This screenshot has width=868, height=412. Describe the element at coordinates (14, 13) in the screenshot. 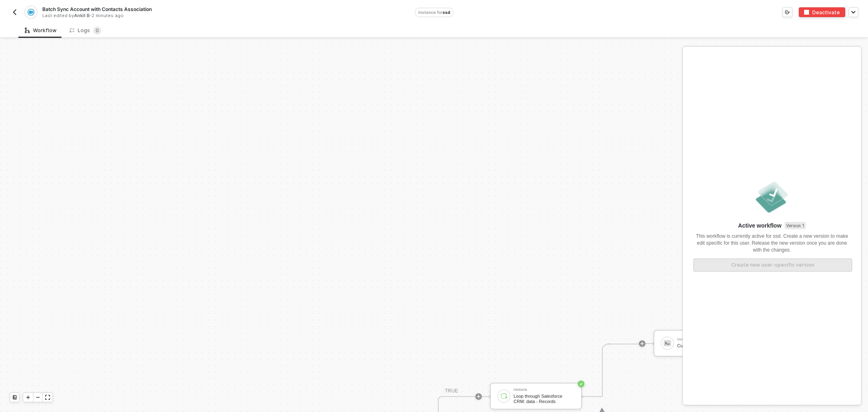

I see `img: back` at that location.